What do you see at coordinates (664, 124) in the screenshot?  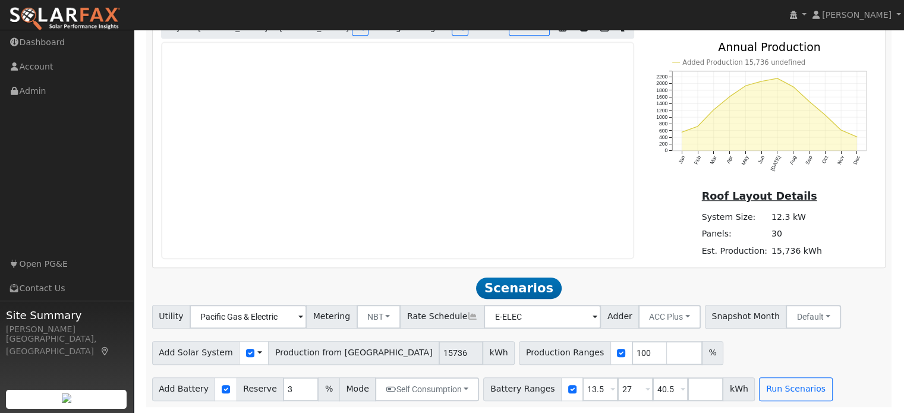 I see `text: 800` at bounding box center [664, 124].